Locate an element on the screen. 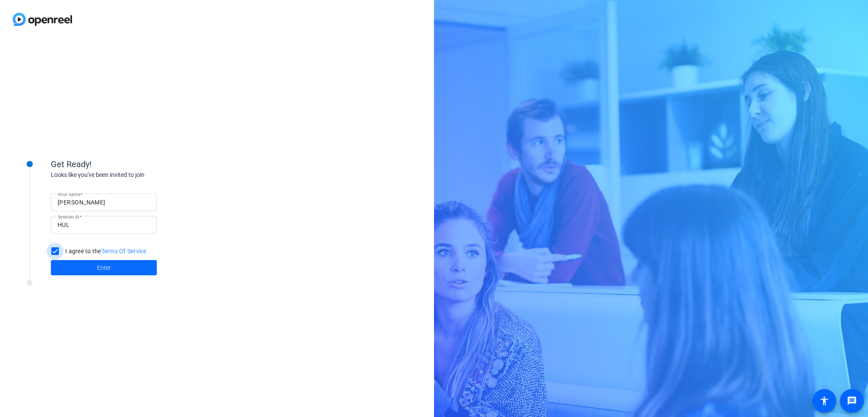 This screenshot has width=868, height=417. a: Terms Of Service is located at coordinates (124, 251).